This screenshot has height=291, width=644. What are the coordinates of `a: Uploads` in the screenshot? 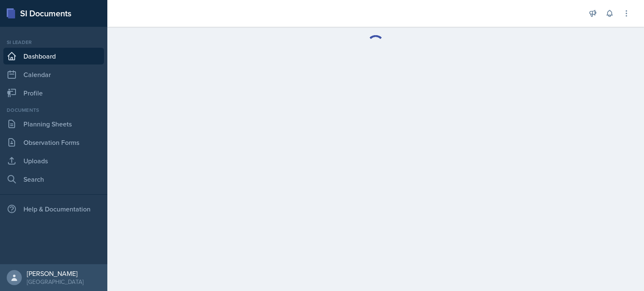 It's located at (54, 161).